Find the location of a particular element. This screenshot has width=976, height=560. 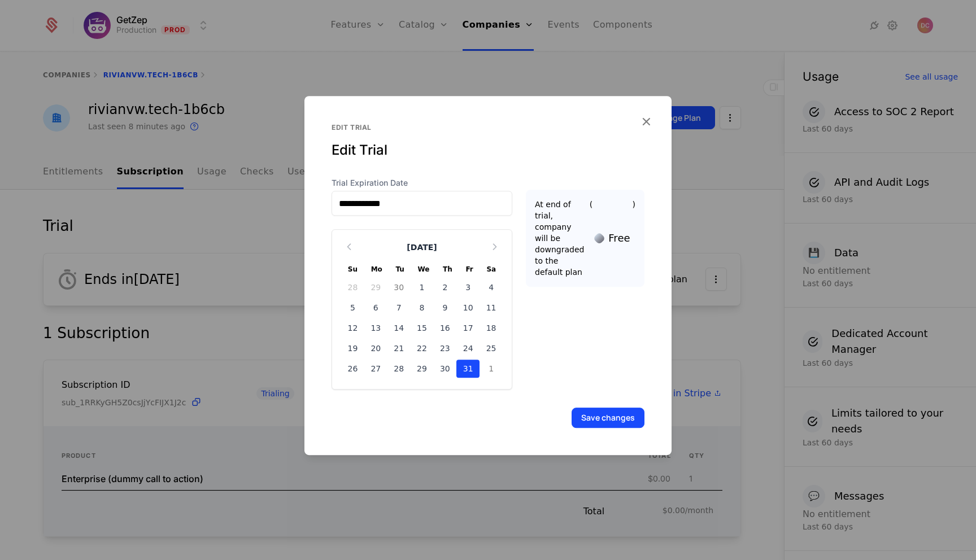

div: Wednesday is located at coordinates (423, 270).